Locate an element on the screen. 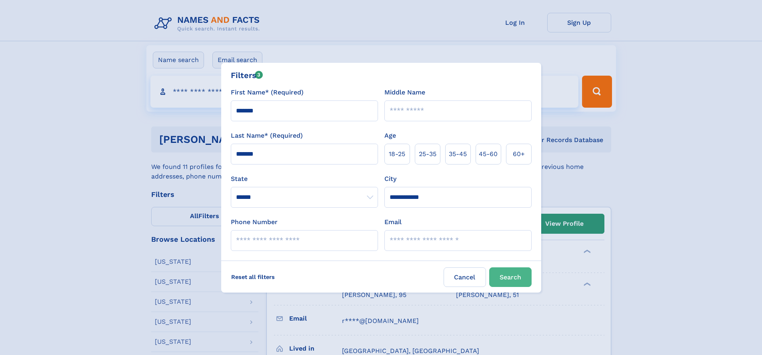  label: City is located at coordinates (390, 179).